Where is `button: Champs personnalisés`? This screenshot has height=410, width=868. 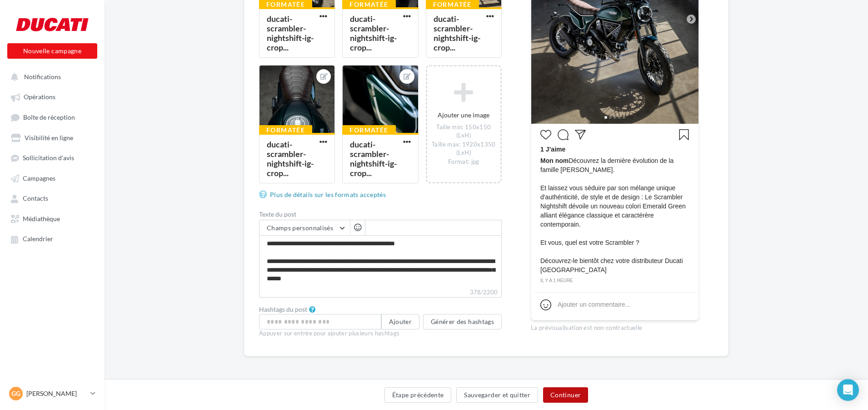 button: Champs personnalisés is located at coordinates (304, 228).